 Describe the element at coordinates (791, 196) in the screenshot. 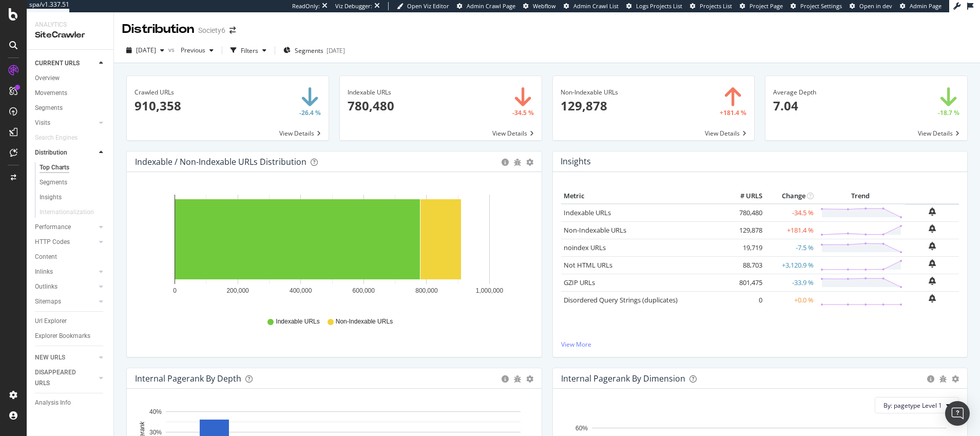

I see `th: Change` at that location.